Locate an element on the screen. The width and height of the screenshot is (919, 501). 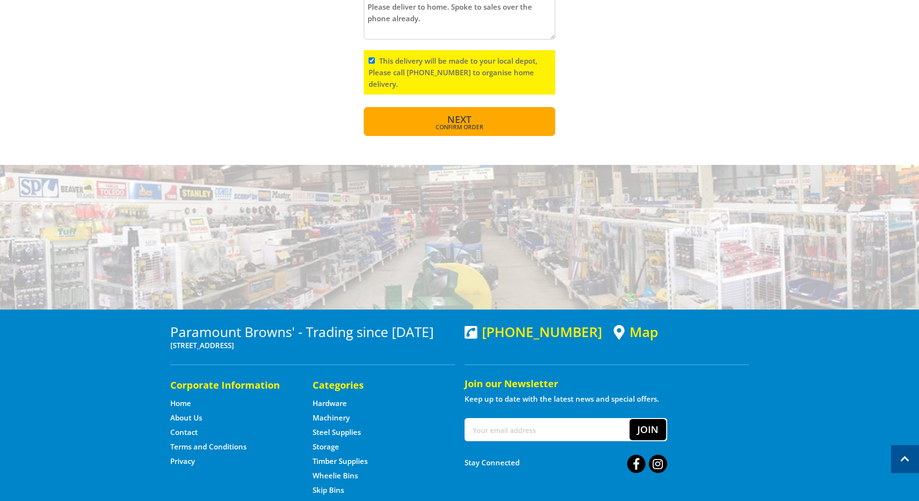
a: Go to the Timber Supplies page is located at coordinates (340, 461).